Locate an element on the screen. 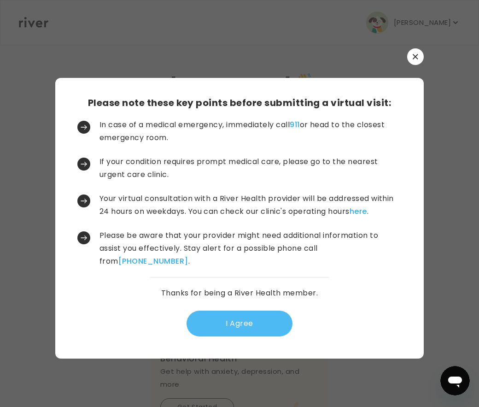  p: In case of a medical emergency, immediately call or head to the closest emergency room. is located at coordinates (250, 131).